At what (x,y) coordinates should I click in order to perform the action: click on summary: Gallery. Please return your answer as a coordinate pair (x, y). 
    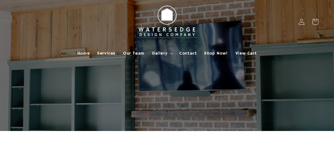
    Looking at the image, I should click on (162, 53).